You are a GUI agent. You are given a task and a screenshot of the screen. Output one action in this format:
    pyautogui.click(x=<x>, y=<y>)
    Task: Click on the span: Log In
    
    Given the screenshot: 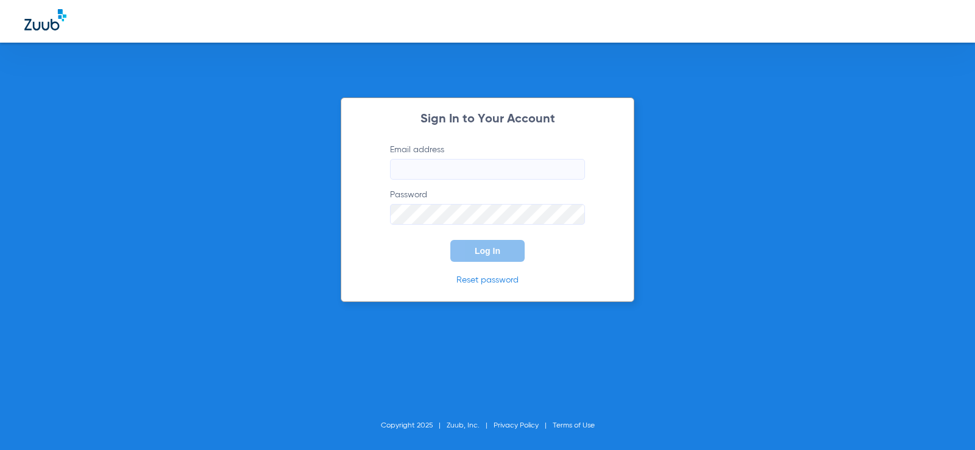 What is the action you would take?
    pyautogui.click(x=488, y=251)
    